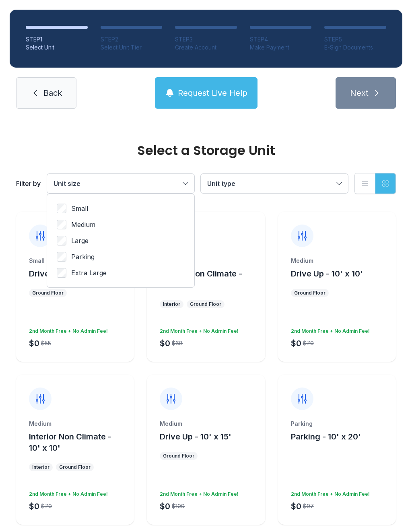  I want to click on input: Large, so click(62, 241).